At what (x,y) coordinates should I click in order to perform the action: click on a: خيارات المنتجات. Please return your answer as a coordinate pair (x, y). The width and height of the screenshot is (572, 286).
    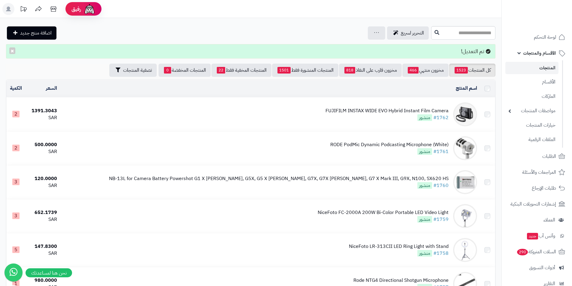
    Looking at the image, I should click on (532, 125).